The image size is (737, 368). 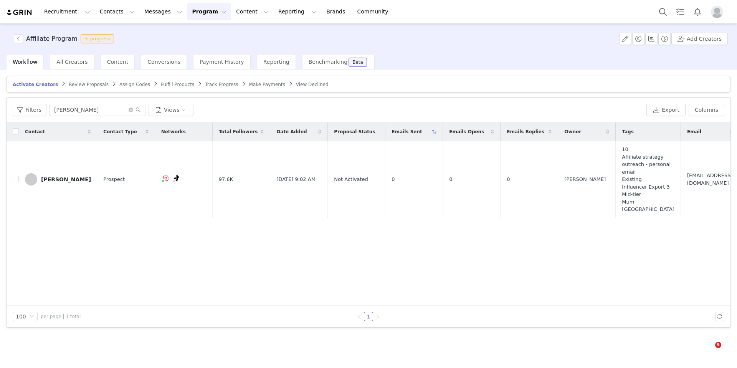 What do you see at coordinates (163, 12) in the screenshot?
I see `button: Messages` at bounding box center [163, 12].